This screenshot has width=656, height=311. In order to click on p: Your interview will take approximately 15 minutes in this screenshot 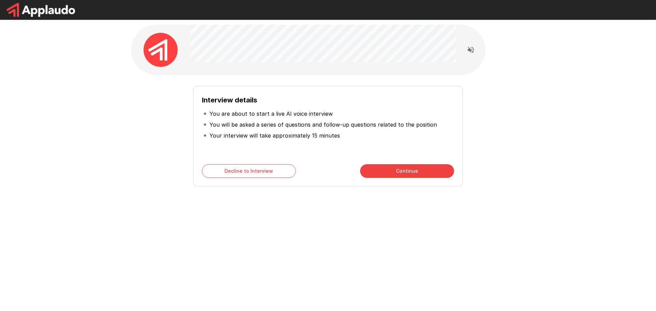, I will do `click(275, 136)`.